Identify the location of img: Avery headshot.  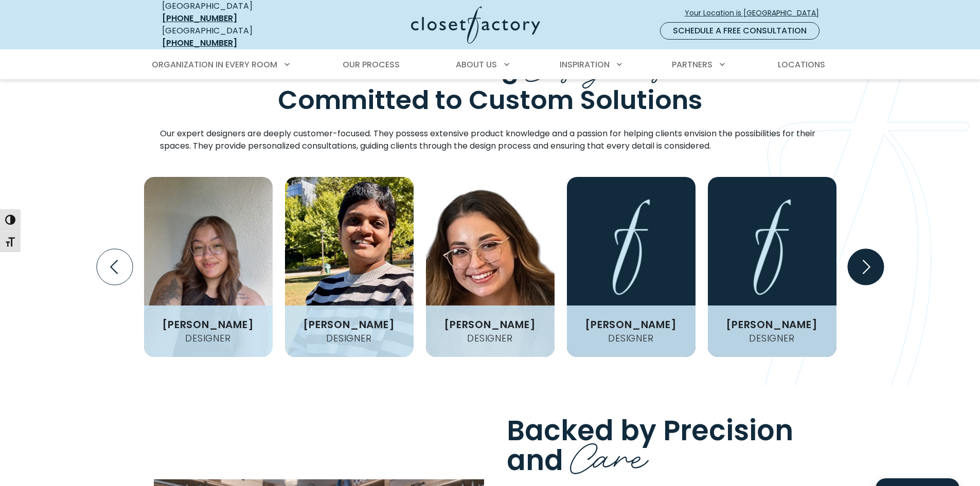
(208, 267).